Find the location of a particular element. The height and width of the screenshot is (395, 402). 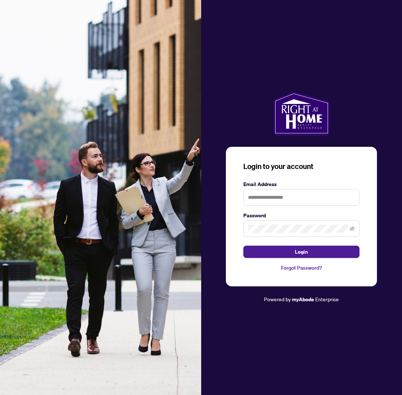

a: myAbode is located at coordinates (303, 300).